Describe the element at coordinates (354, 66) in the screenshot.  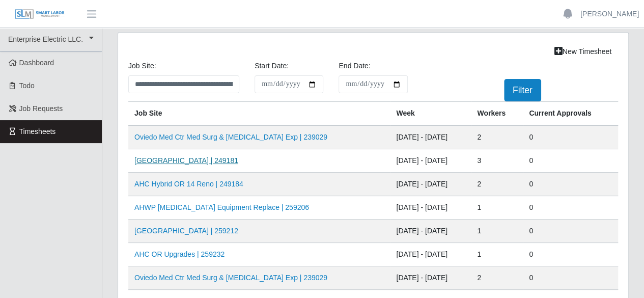
I see `label: End Date:` at that location.